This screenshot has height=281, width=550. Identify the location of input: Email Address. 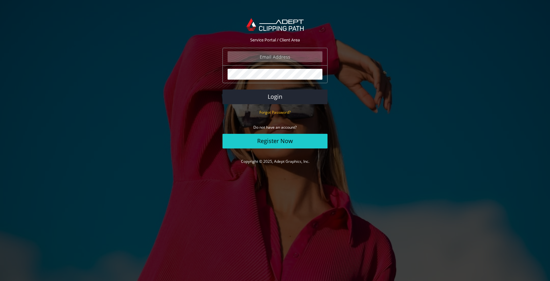
(275, 57).